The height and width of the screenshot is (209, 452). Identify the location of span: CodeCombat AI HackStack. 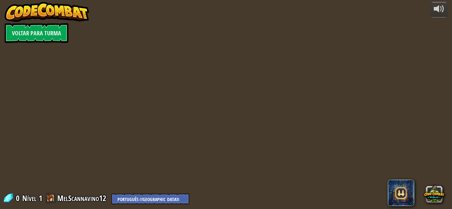
(401, 193).